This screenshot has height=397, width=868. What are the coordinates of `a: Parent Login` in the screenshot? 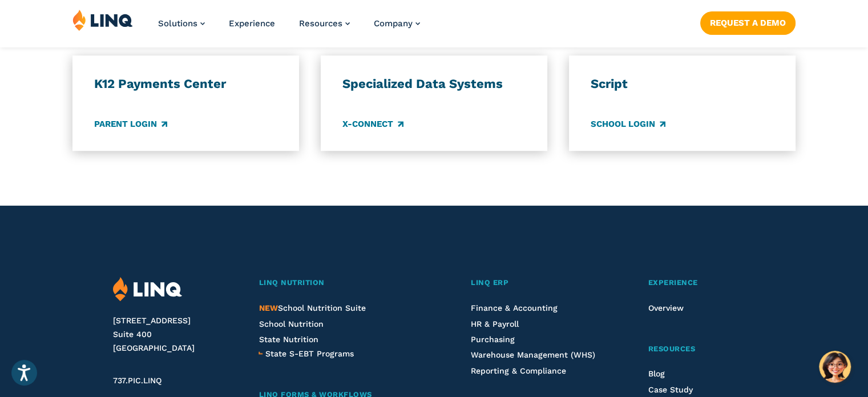 It's located at (131, 124).